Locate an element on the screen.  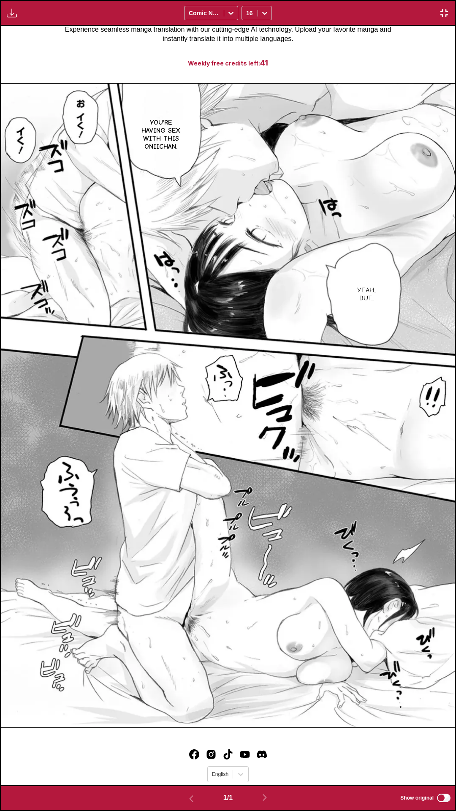
input: Show original is located at coordinates (444, 798).